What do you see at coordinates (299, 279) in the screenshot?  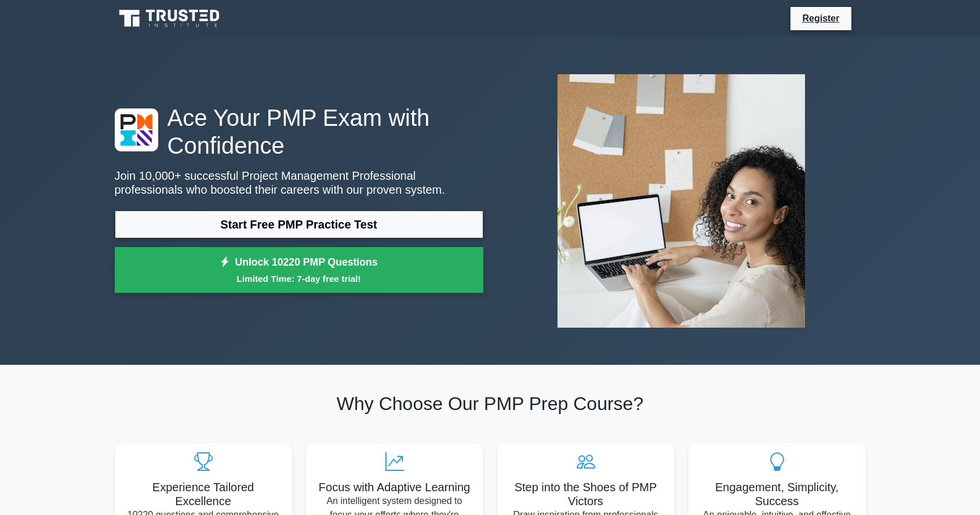 I see `small: Limited Time: 7-day free trial!` at bounding box center [299, 279].